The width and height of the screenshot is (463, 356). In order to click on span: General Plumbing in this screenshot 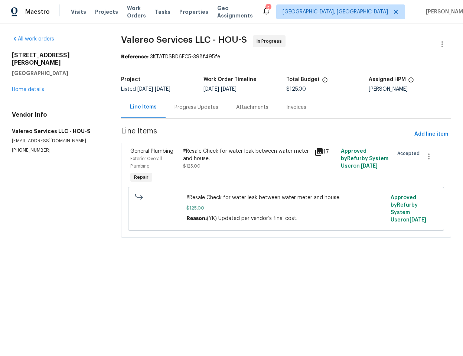, I will do `click(152, 151)`.